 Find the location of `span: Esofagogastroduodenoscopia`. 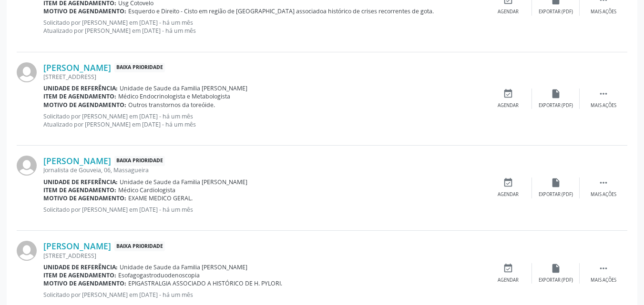

span: Esofagogastroduodenoscopia is located at coordinates (159, 275).